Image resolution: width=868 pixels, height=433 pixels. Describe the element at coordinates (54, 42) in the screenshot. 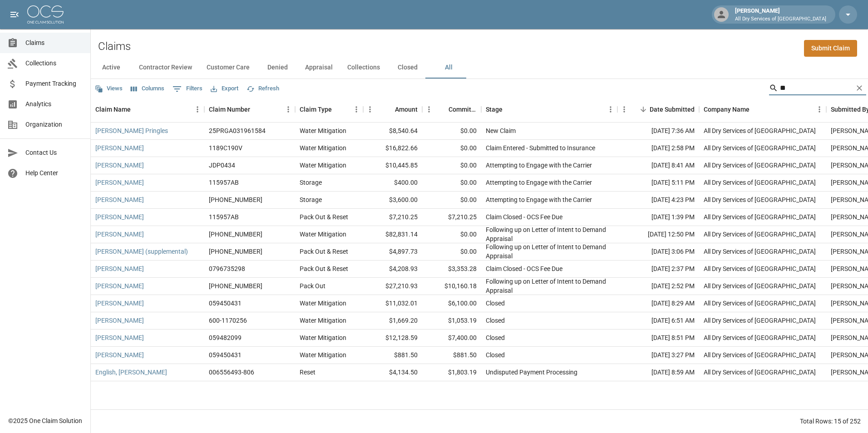

I see `span: Claims` at that location.